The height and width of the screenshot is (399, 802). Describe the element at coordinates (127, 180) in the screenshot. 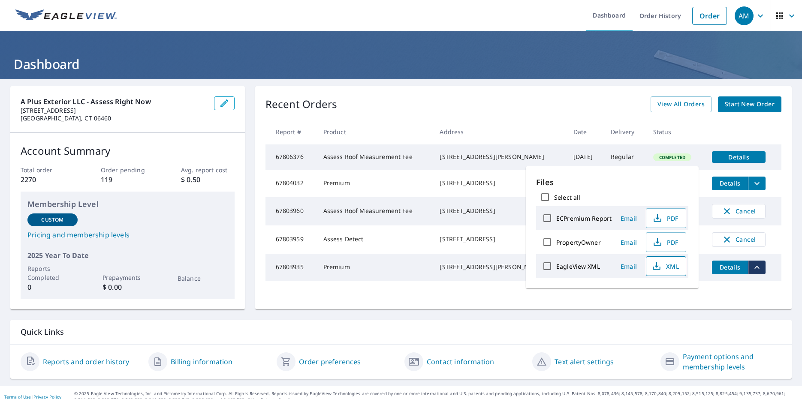

I see `p: 119` at that location.